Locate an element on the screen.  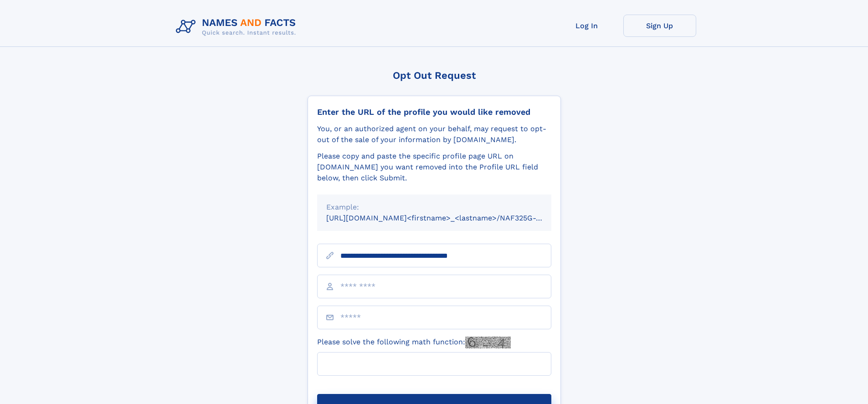
div: You, or an authorized agent on your behalf, may request to opt-out of the sale of your informatio... is located at coordinates (434, 135).